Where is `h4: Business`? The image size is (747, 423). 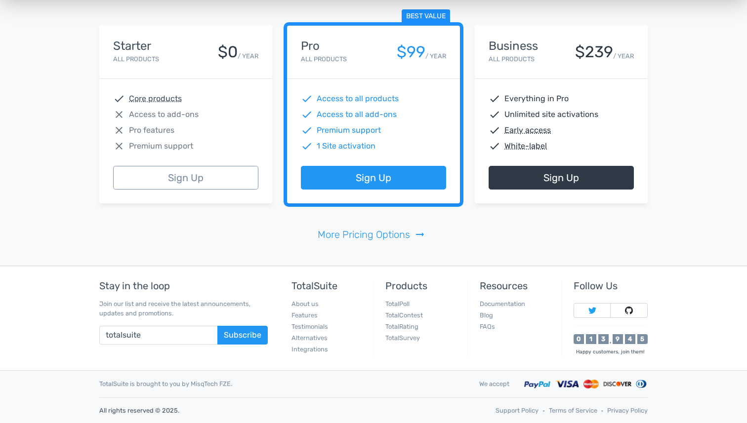 h4: Business is located at coordinates (513, 46).